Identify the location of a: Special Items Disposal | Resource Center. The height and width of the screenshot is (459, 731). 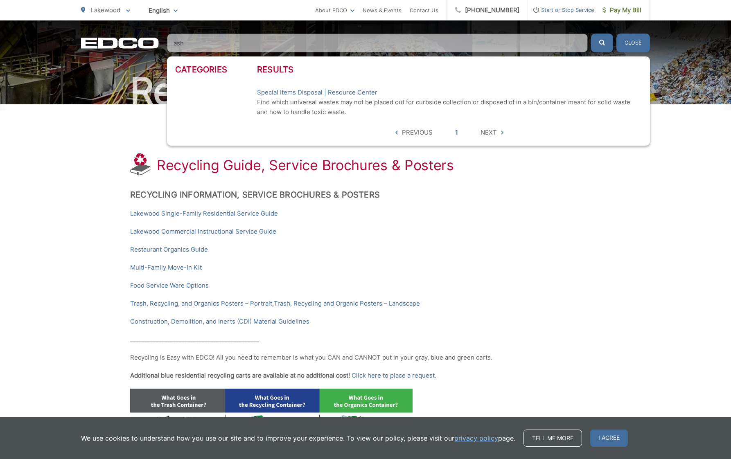
(317, 92).